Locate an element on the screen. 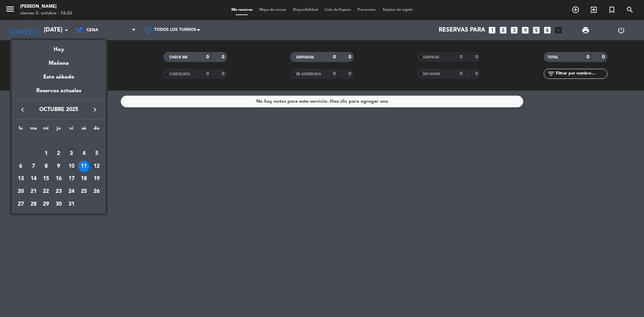 The height and width of the screenshot is (317, 644). td: 8 de octubre de 2025 is located at coordinates (46, 167).